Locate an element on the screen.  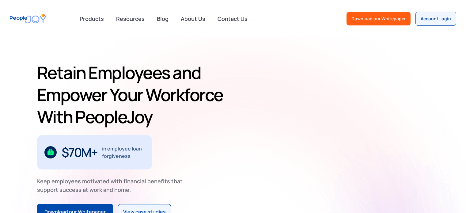
div: Account Login is located at coordinates (436, 19).